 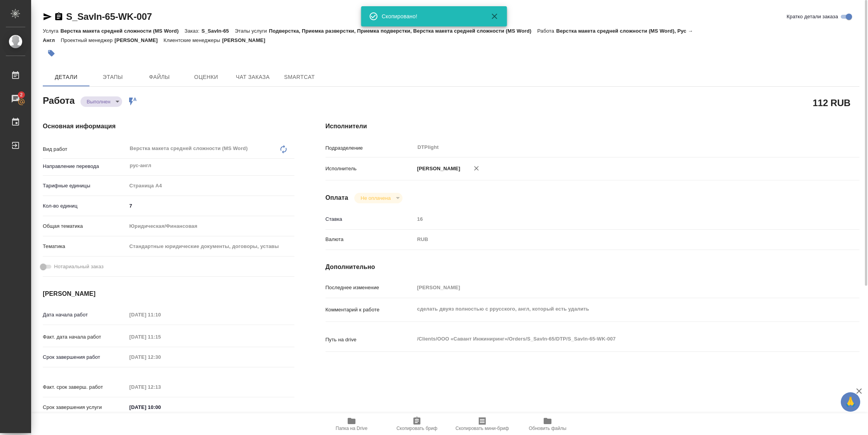 I want to click on p: Дата начала работ, so click(x=85, y=314).